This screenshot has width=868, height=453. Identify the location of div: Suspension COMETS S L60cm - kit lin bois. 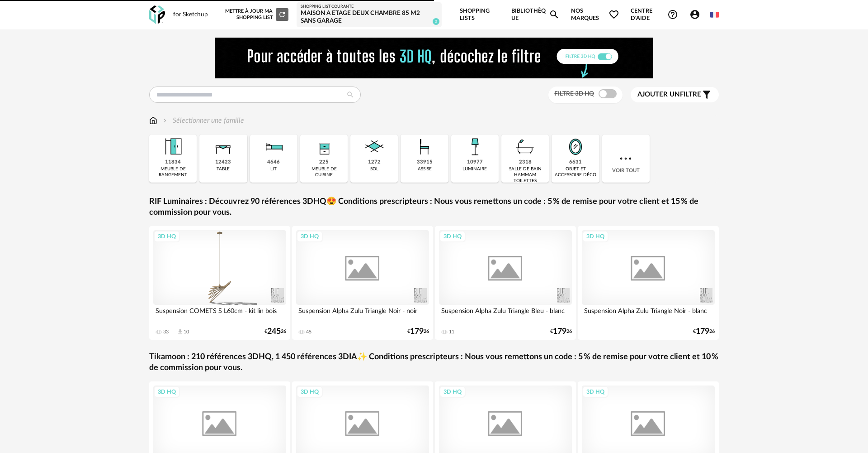
(220, 313).